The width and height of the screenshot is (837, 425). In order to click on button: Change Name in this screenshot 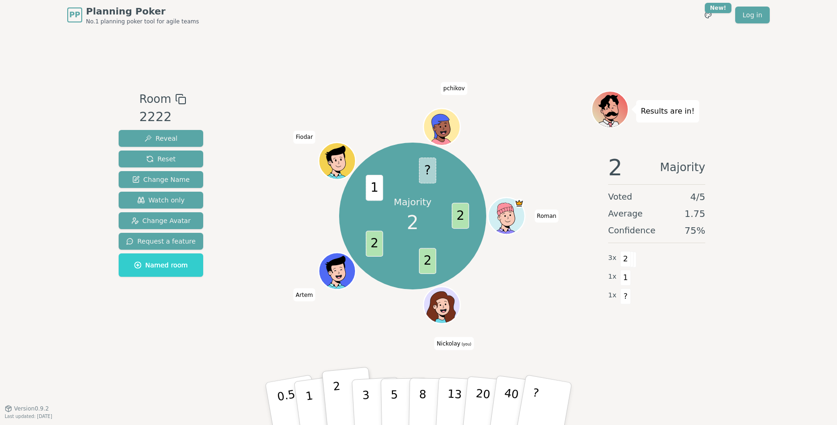, I will do `click(161, 179)`.